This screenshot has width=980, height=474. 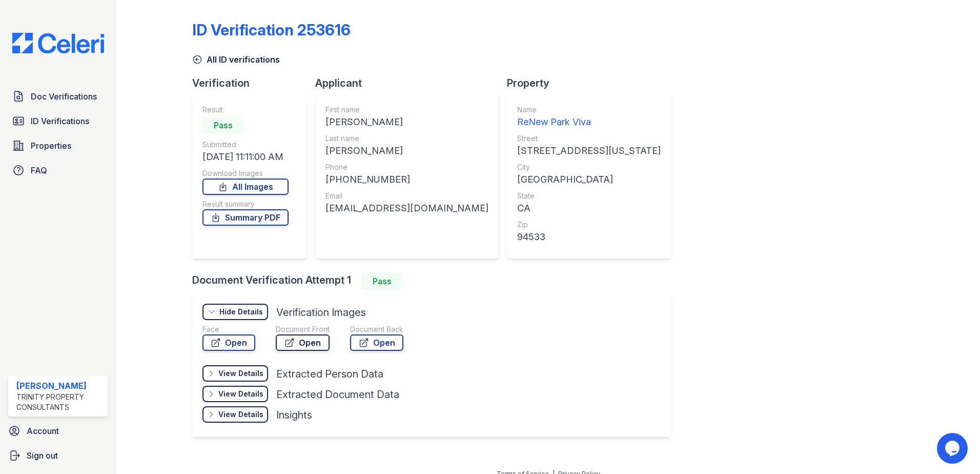 I want to click on a: Sign out, so click(x=58, y=455).